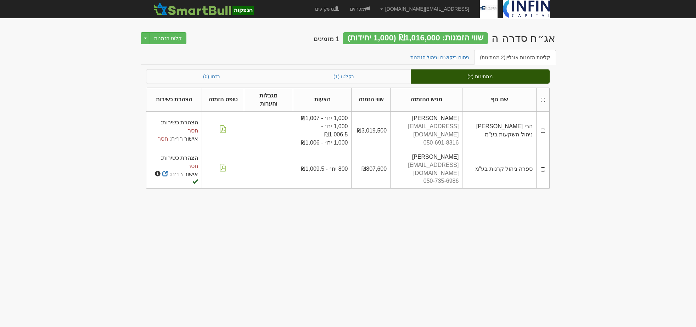 The image size is (696, 327). I want to click on span: 800 יח׳ - ₪1,009.5, so click(324, 169).